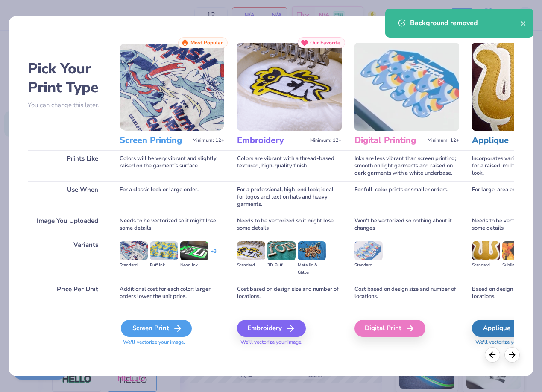 The image size is (542, 392). I want to click on div: Colors will be very vibrant and slightly raised on the garment's surface., so click(172, 166).